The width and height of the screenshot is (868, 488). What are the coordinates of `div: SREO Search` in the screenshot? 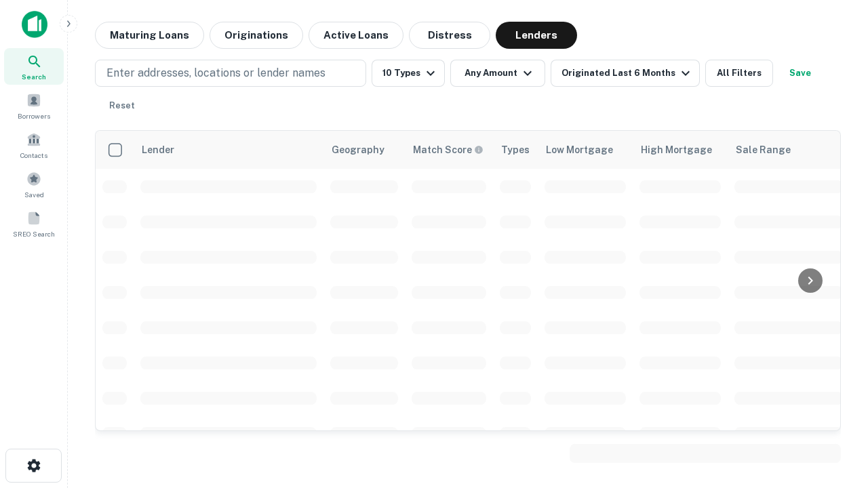 It's located at (34, 224).